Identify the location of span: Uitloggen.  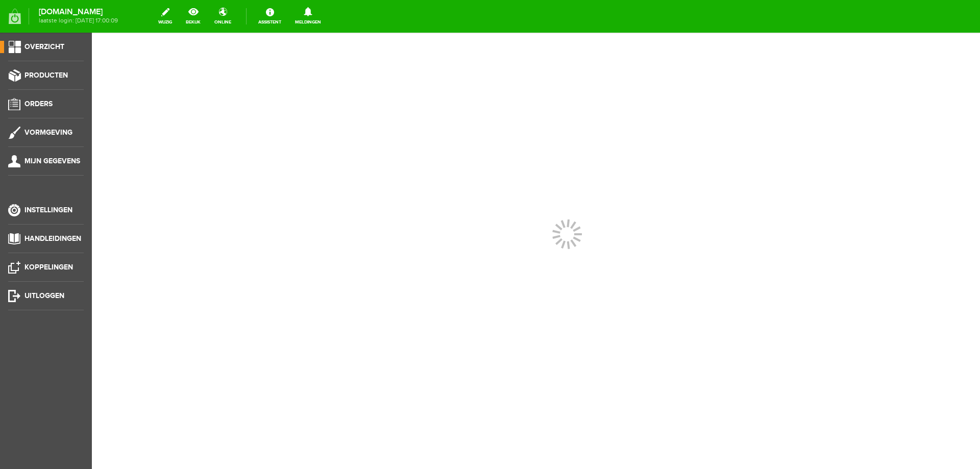
(45, 295).